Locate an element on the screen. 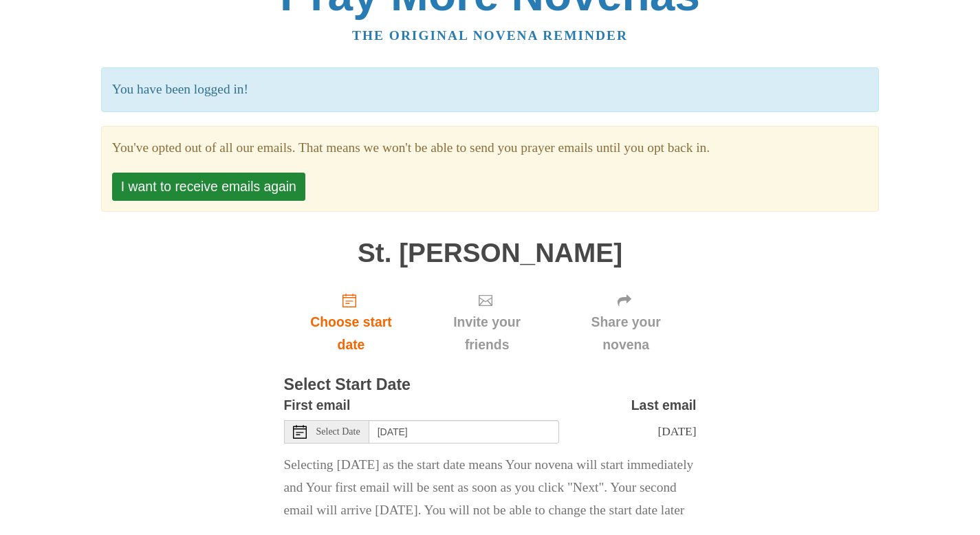 This screenshot has height=535, width=980. label: First email is located at coordinates (317, 405).